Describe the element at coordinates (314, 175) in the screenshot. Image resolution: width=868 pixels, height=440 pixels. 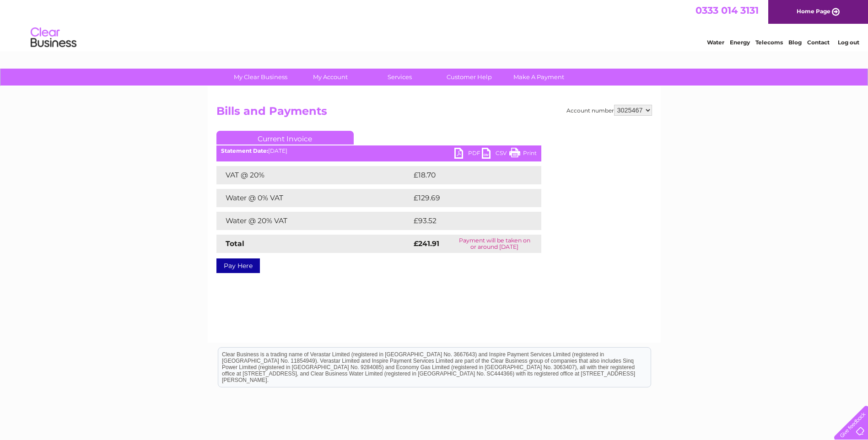
I see `td: VAT @ 20%` at that location.